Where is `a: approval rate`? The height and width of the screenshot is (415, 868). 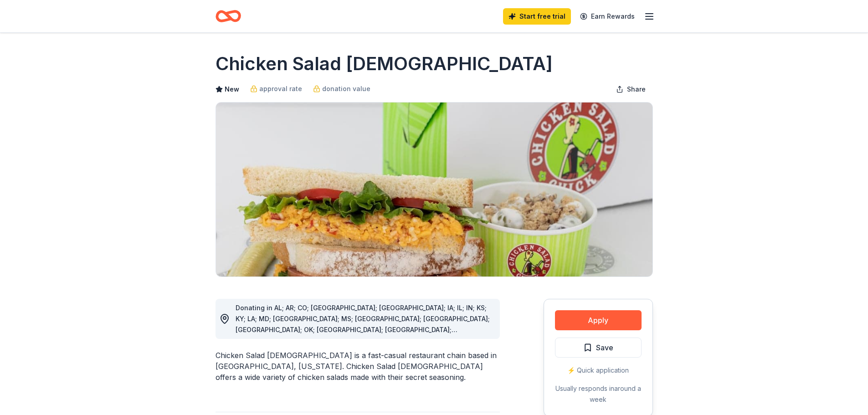 a: approval rate is located at coordinates (276, 89).